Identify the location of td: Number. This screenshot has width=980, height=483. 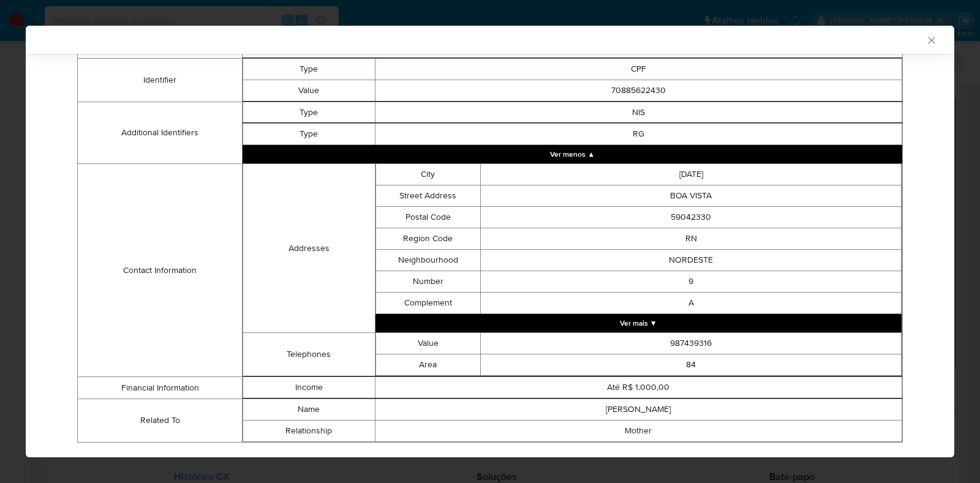
(428, 281).